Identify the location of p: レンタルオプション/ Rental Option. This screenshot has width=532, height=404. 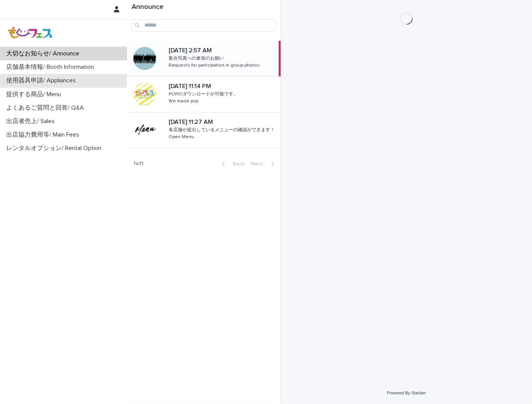
(55, 148).